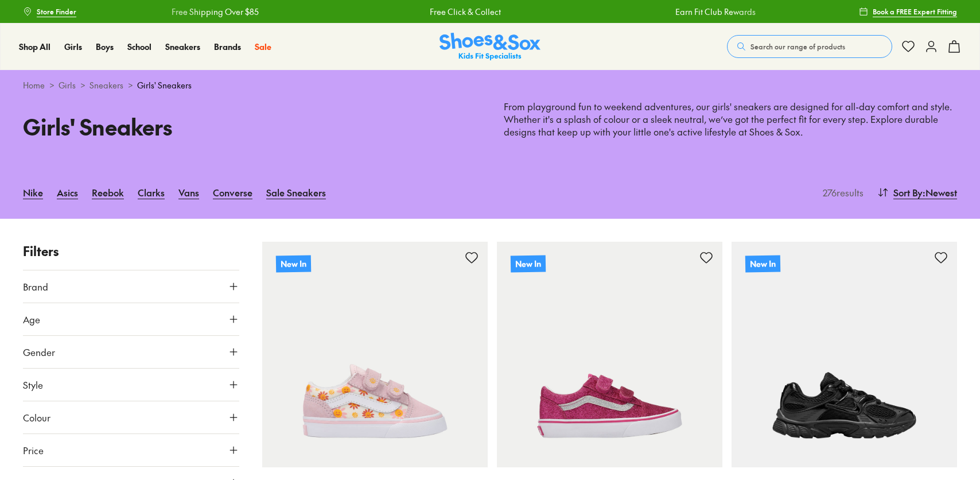  What do you see at coordinates (131, 319) in the screenshot?
I see `button: Age` at bounding box center [131, 319].